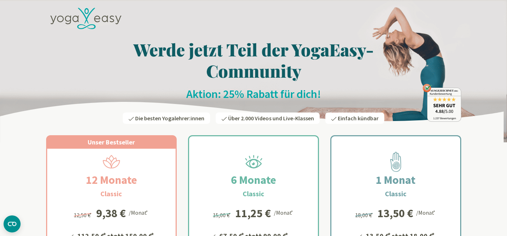 Image resolution: width=507 pixels, height=236 pixels. What do you see at coordinates (254, 94) in the screenshot?
I see `h2: Aktion: 25% Rabatt für dich!` at bounding box center [254, 94].